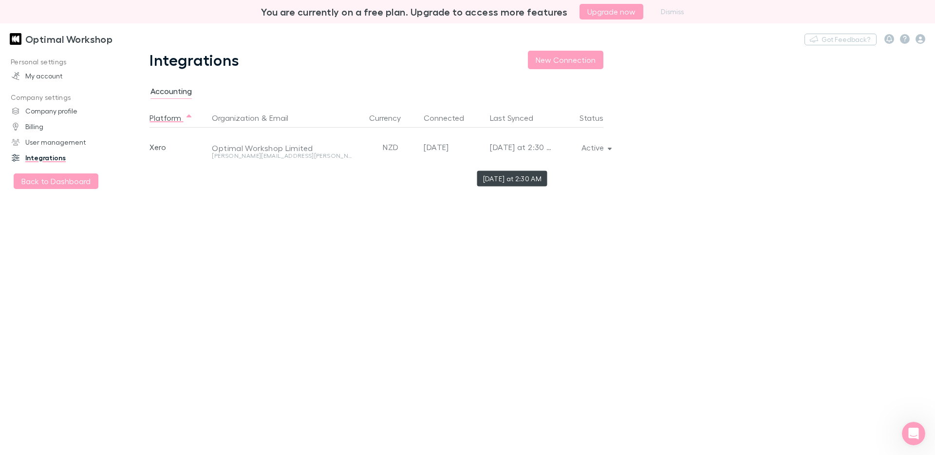  What do you see at coordinates (450, 118) in the screenshot?
I see `button: Connected` at bounding box center [450, 118].